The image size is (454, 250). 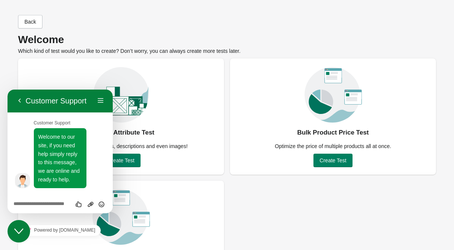 What do you see at coordinates (47, 11) in the screenshot?
I see `div: primary` at bounding box center [47, 11].